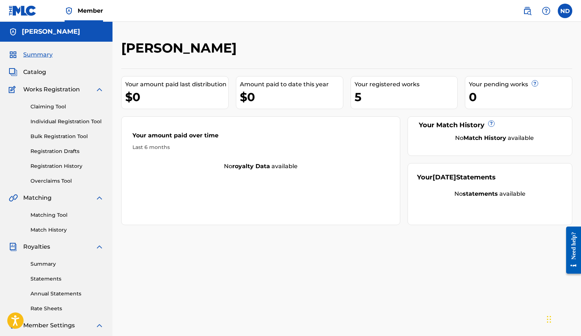 Image resolution: width=581 pixels, height=336 pixels. Describe the element at coordinates (546, 11) in the screenshot. I see `div: Help` at that location.